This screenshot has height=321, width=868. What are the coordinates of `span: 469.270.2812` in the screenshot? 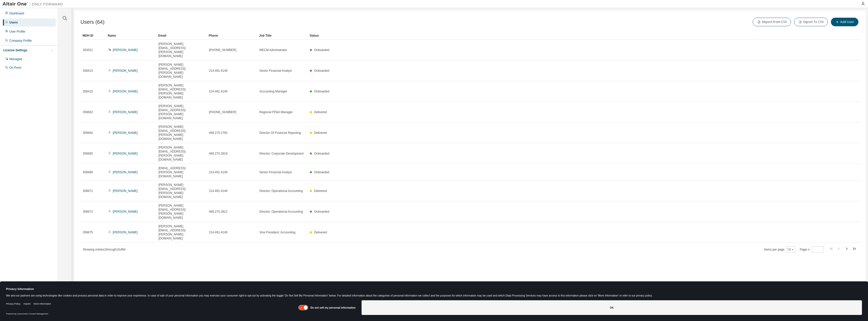 It's located at (218, 212).